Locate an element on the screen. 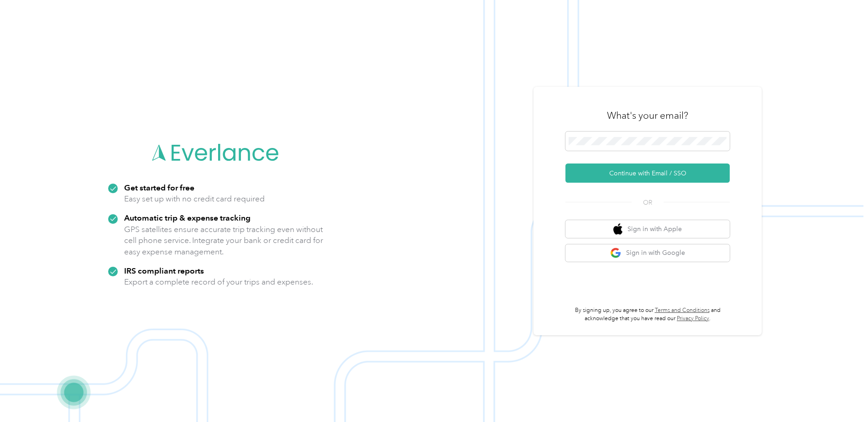 The width and height of the screenshot is (868, 422). p: GPS satellites ensure accurate trip tracking even without cell phone service. Integrate your bank... is located at coordinates (223, 241).